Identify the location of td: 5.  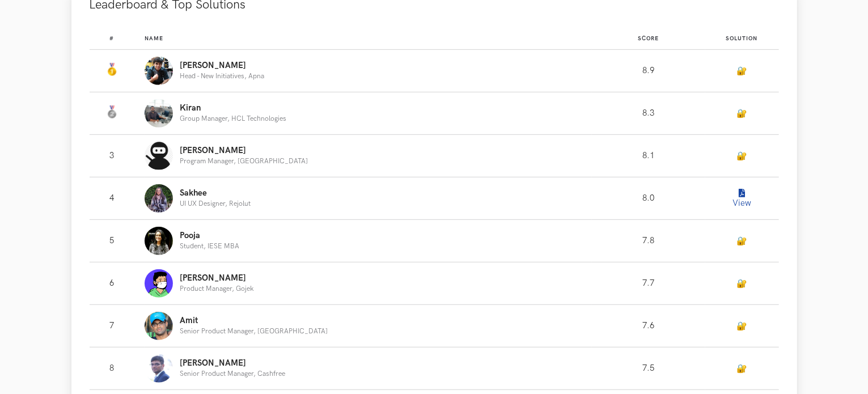
(117, 241).